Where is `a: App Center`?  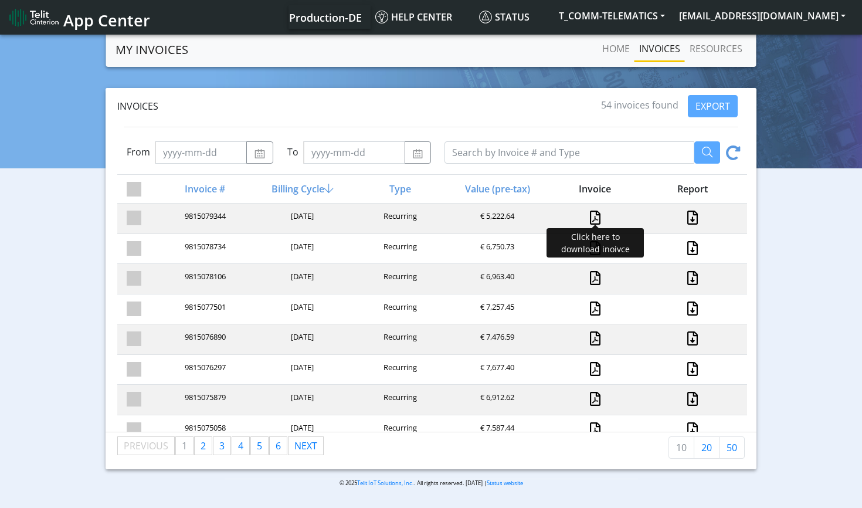 a: App Center is located at coordinates (79, 17).